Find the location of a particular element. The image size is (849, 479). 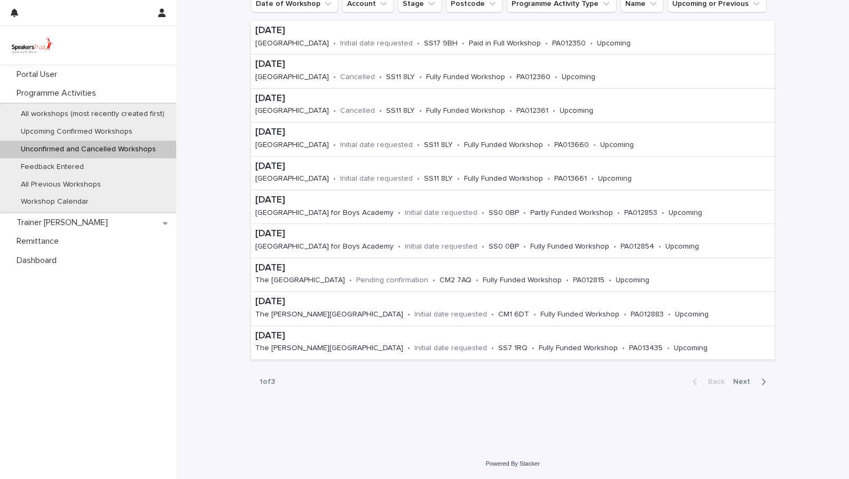

p: CM2 7AQ is located at coordinates (456, 280).